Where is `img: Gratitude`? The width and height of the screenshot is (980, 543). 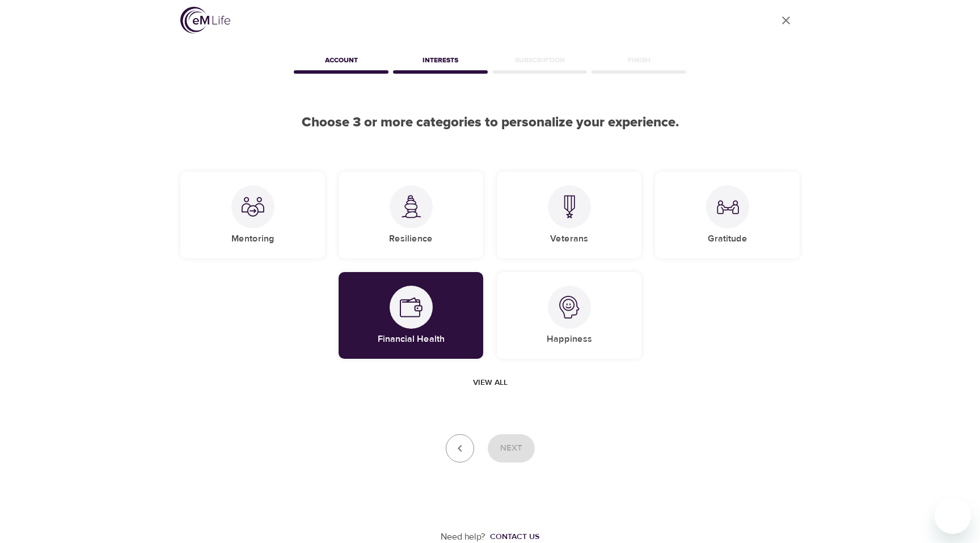
img: Gratitude is located at coordinates (728, 207).